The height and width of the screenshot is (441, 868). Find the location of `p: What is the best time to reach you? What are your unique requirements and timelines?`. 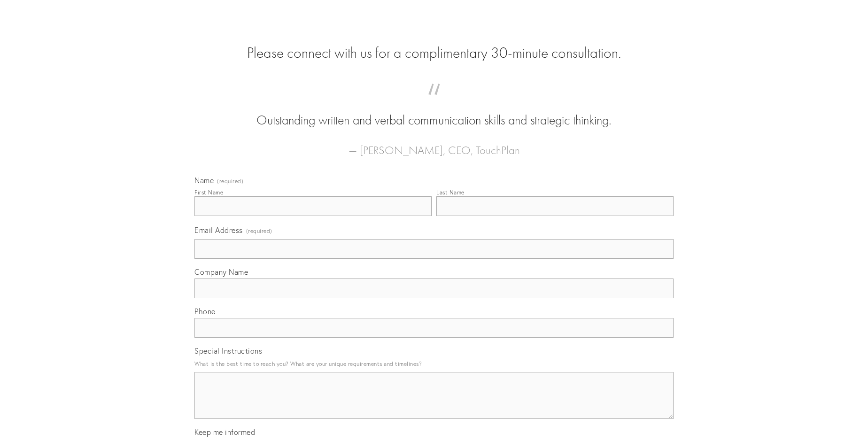

p: What is the best time to reach you? What are your unique requirements and timelines? is located at coordinates (434, 363).